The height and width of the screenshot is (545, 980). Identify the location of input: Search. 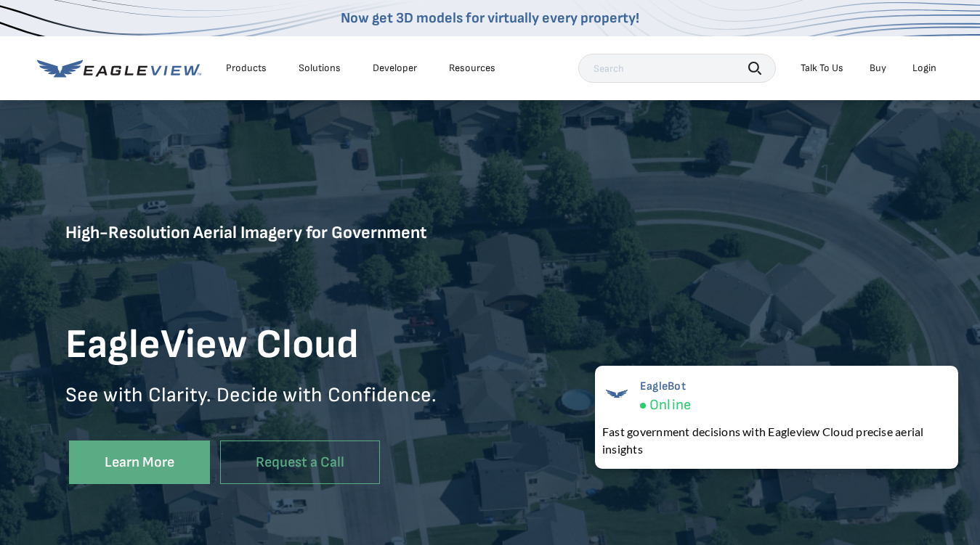
(677, 68).